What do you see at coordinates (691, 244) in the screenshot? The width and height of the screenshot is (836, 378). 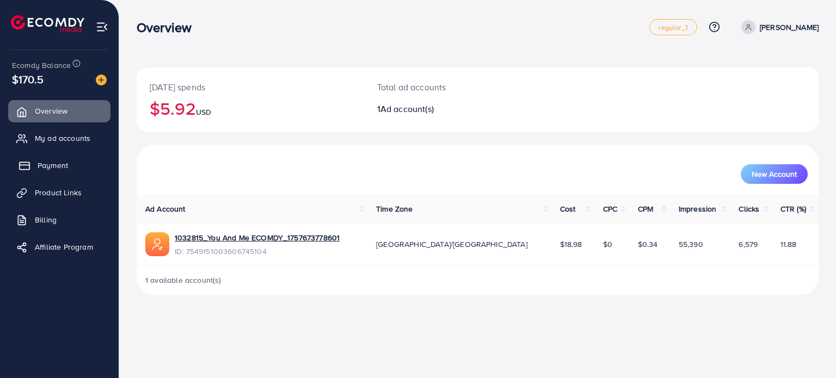 I see `span: 55,390` at bounding box center [691, 244].